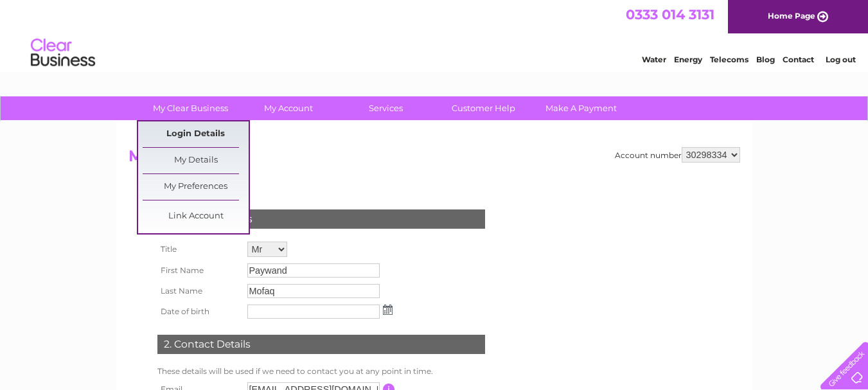  Describe the element at coordinates (385, 108) in the screenshot. I see `a: Services` at that location.